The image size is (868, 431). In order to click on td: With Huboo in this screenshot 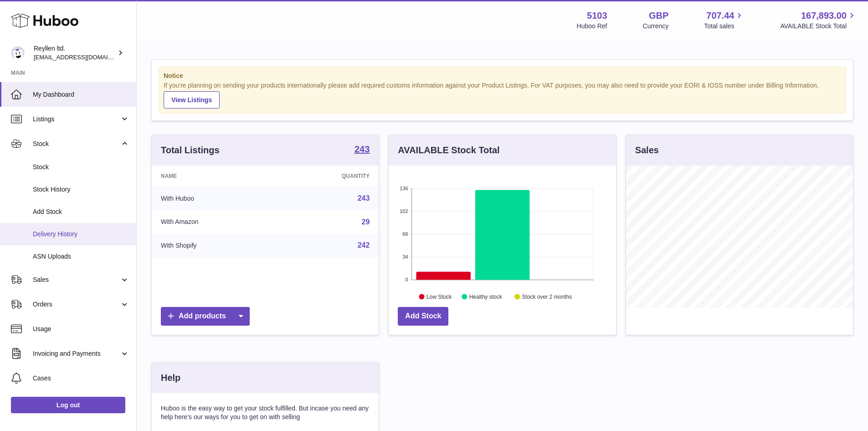, I will do `click(214, 199)`.